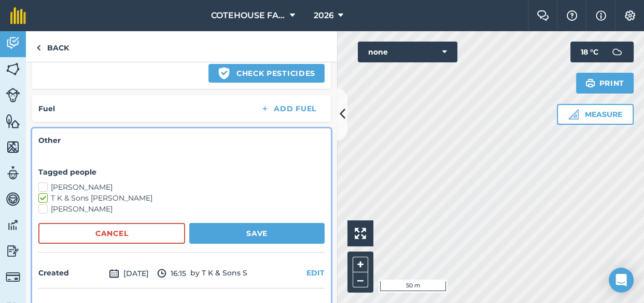 This screenshot has width=644, height=303. Describe the element at coordinates (182, 273) in the screenshot. I see `div: by T K & Sons S` at that location.